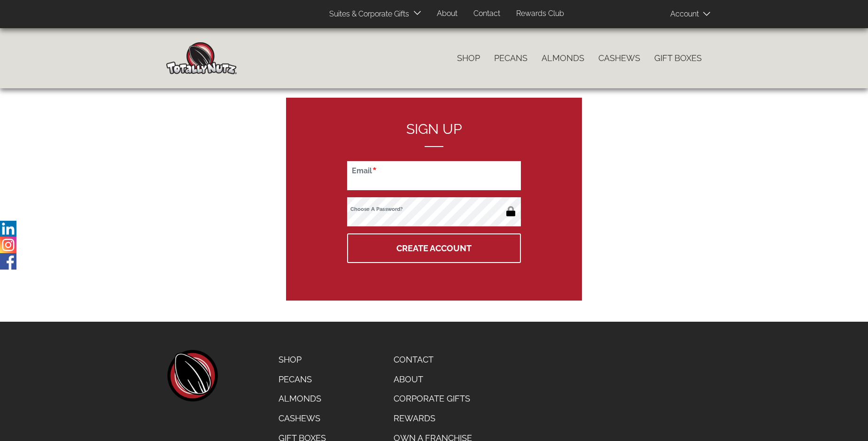 The height and width of the screenshot is (441, 868). What do you see at coordinates (540, 14) in the screenshot?
I see `a: Rewards Club` at bounding box center [540, 14].